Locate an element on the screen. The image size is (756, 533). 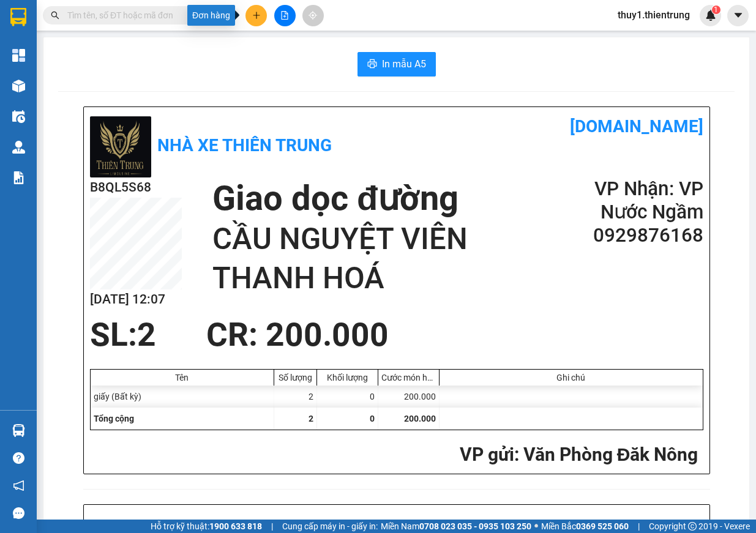
span: SL: is located at coordinates (113, 335).